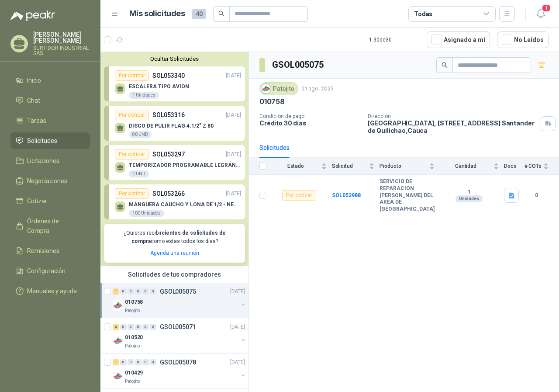  Describe the element at coordinates (52, 291) in the screenshot. I see `span: Manuales y ayuda` at that location.